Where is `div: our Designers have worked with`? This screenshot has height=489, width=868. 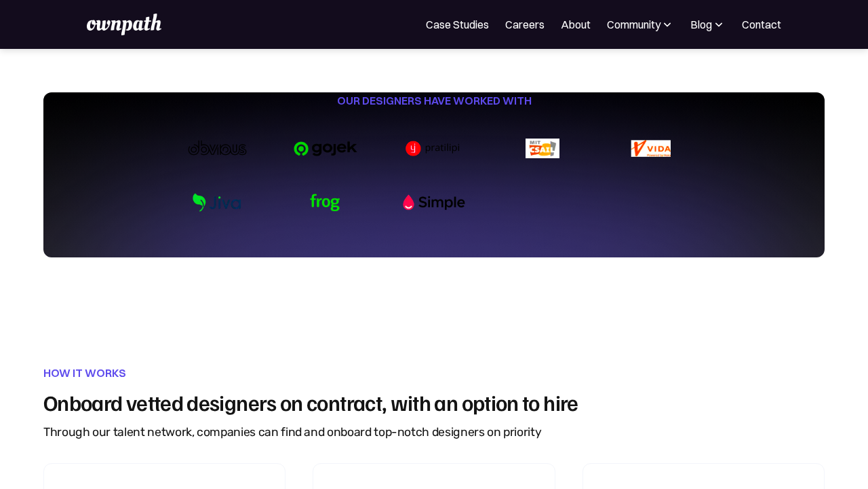 div: our Designers have worked with is located at coordinates (434, 101).